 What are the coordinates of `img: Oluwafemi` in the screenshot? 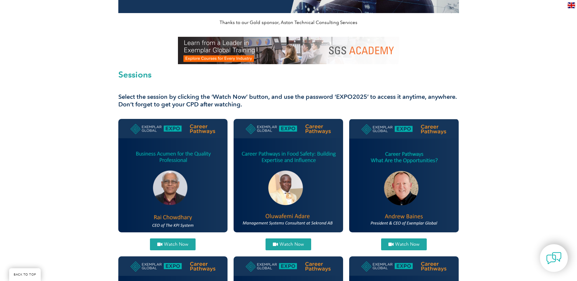 It's located at (288, 176).